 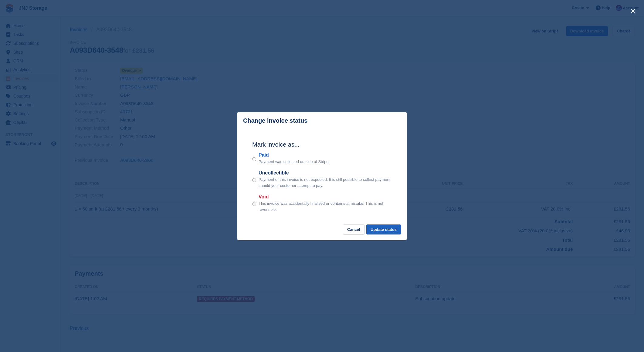 I want to click on p: Payment was collected outside of Stripe., so click(x=294, y=162).